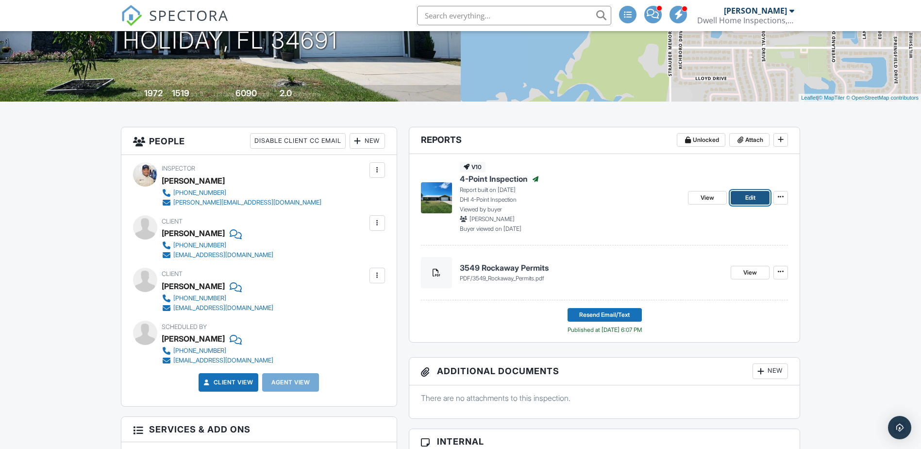  I want to click on div: 1519, so click(181, 93).